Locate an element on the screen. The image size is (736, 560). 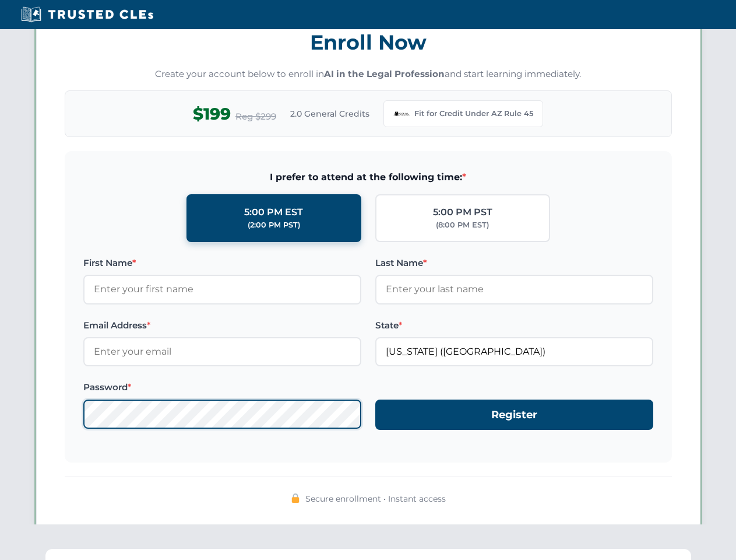
img: Arizona Bar is located at coordinates (402, 114).